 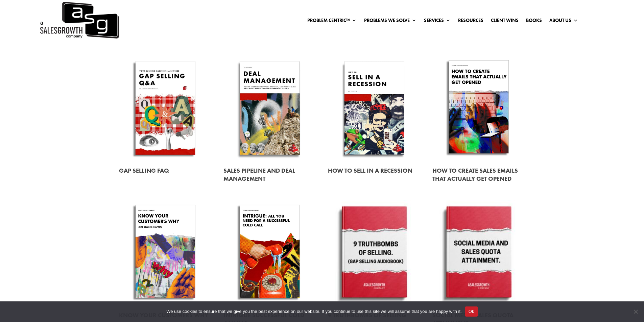 What do you see at coordinates (314, 312) in the screenshot?
I see `span: We use cookies to ensure that we give you the best experience on our website. If you continue to ...` at bounding box center [314, 312].